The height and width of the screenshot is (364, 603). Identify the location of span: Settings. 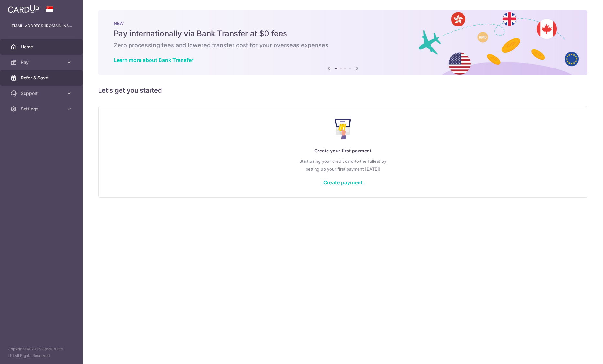
(42, 109).